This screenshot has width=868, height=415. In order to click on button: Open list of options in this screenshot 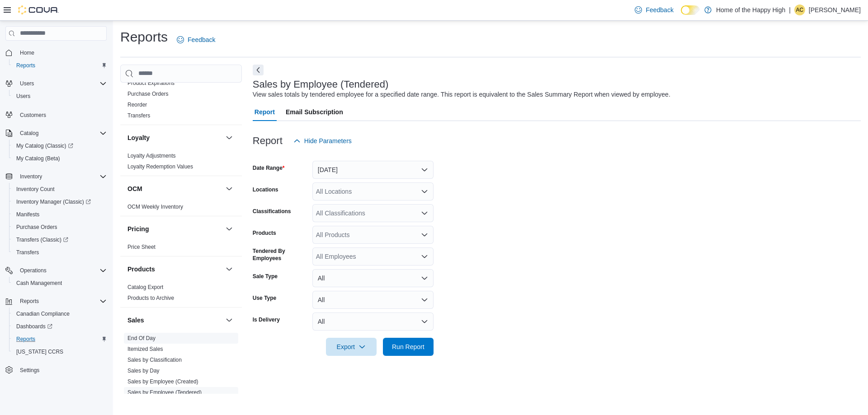, I will do `click(424, 235)`.